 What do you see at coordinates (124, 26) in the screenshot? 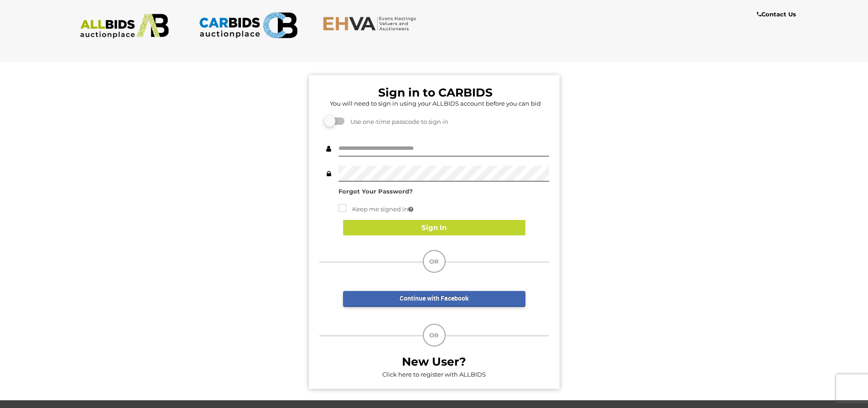
I see `img: ALLBIDS.com.au` at bounding box center [124, 26].